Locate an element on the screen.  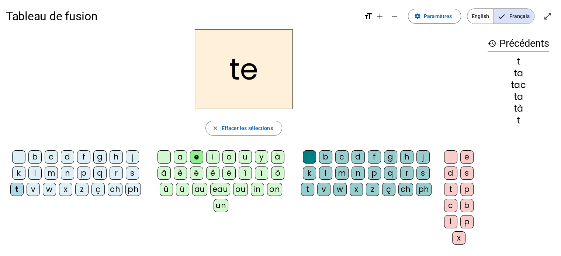
mat-icon: remove is located at coordinates (394, 16).